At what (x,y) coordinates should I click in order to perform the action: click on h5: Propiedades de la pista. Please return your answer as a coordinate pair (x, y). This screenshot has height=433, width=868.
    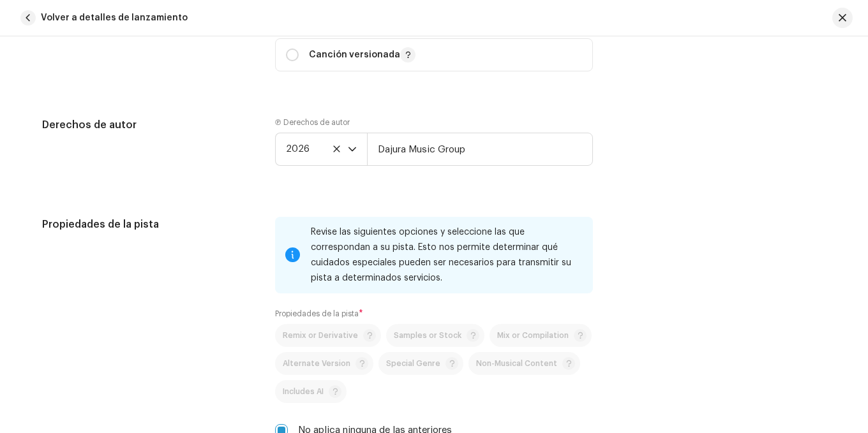
    Looking at the image, I should click on (148, 224).